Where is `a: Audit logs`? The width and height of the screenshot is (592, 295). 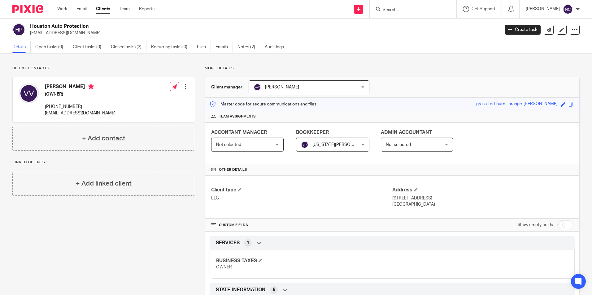 a: Audit logs is located at coordinates (277, 47).